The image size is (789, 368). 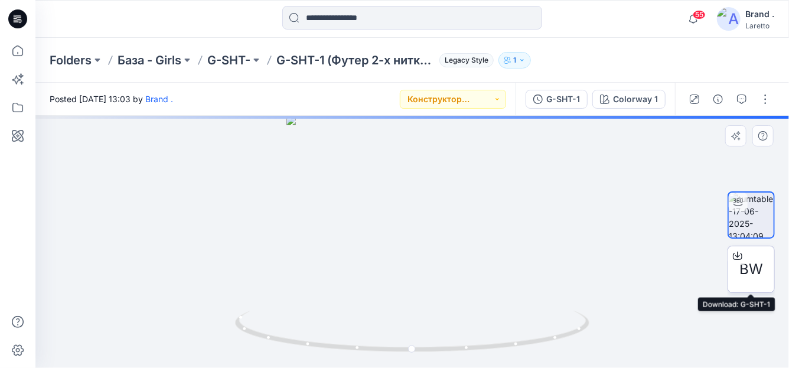 What do you see at coordinates (718, 99) in the screenshot?
I see `button: Details` at bounding box center [718, 99].